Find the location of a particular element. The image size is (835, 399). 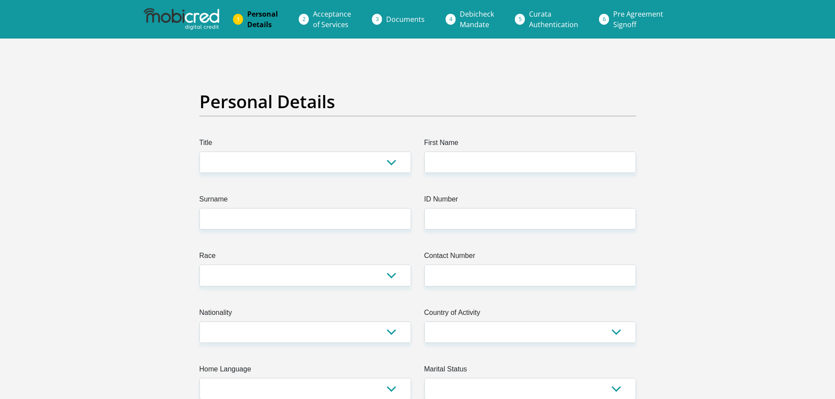

input: Surname is located at coordinates (305, 219).